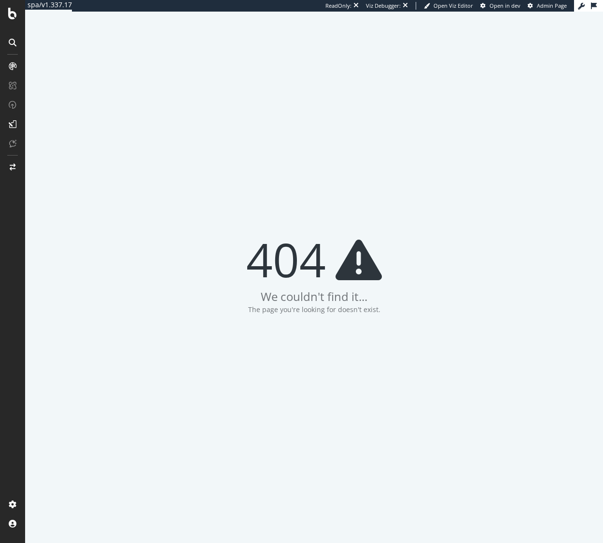 Image resolution: width=603 pixels, height=543 pixels. I want to click on div: ReadOnly:, so click(339, 6).